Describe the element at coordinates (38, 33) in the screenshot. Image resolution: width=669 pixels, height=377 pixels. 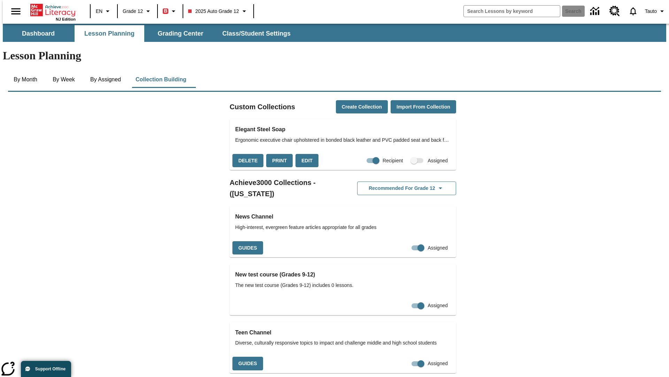
I see `span: Dashboard` at that location.